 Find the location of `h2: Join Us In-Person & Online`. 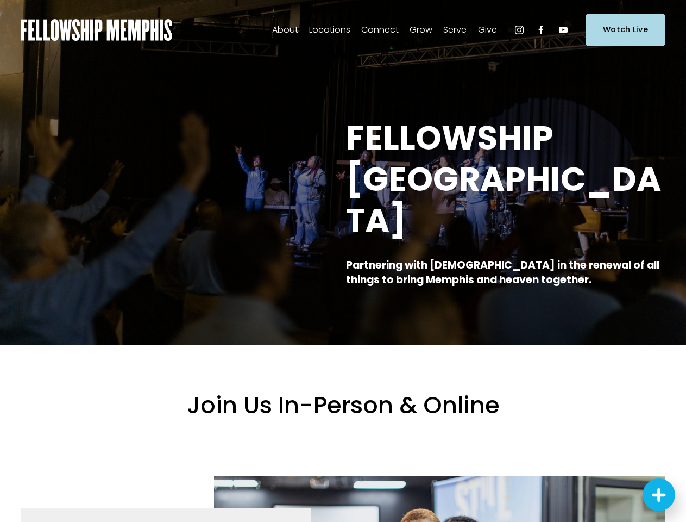

h2: Join Us In-Person & Online is located at coordinates (343, 405).